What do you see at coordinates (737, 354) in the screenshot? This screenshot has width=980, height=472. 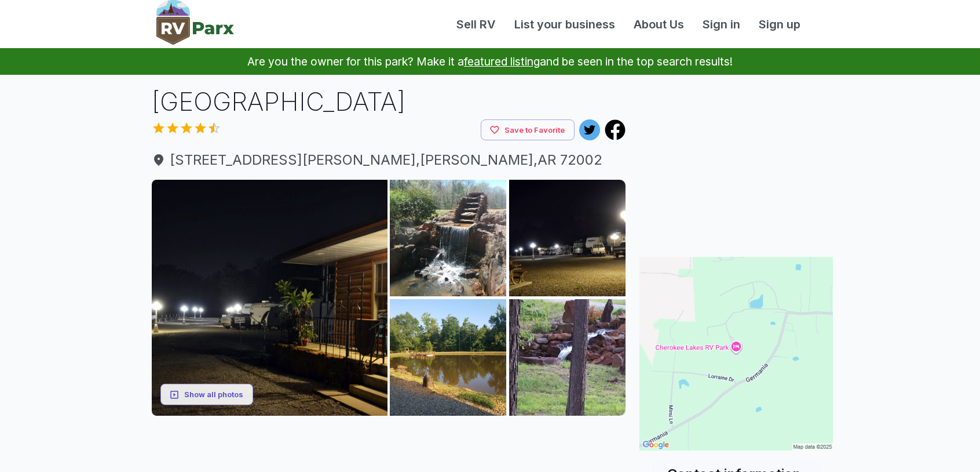 I see `a: Map for Cherokee Lakes RV Park` at bounding box center [737, 354].